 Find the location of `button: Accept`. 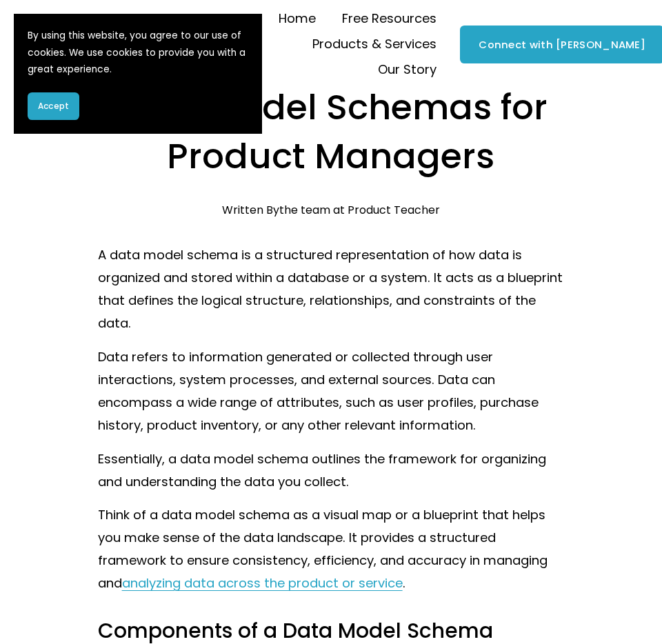

button: Accept is located at coordinates (53, 106).